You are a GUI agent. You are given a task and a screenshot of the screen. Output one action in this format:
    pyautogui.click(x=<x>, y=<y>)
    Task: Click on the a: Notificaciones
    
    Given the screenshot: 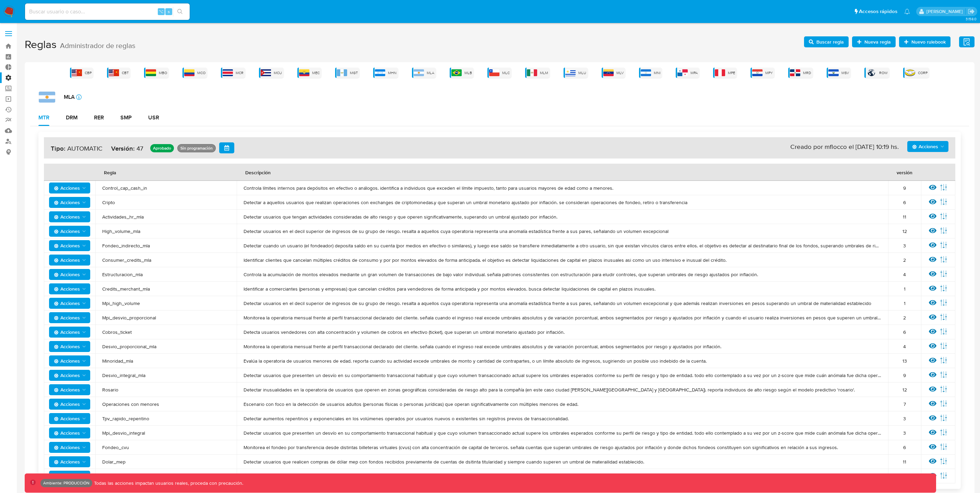 What is the action you would take?
    pyautogui.click(x=907, y=11)
    